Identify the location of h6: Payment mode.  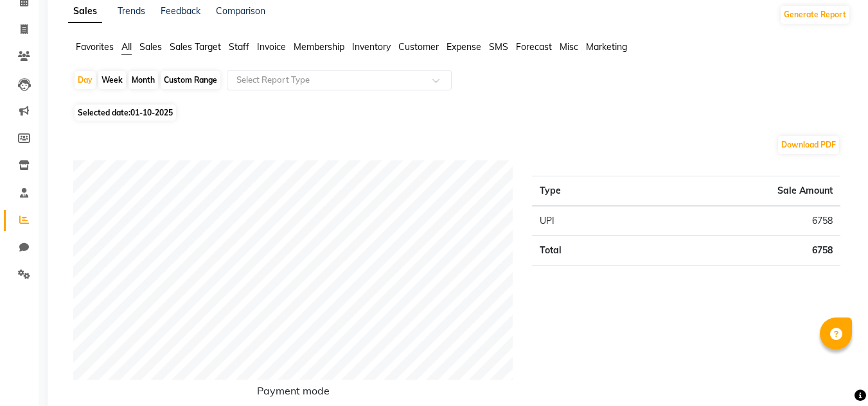
(293, 393).